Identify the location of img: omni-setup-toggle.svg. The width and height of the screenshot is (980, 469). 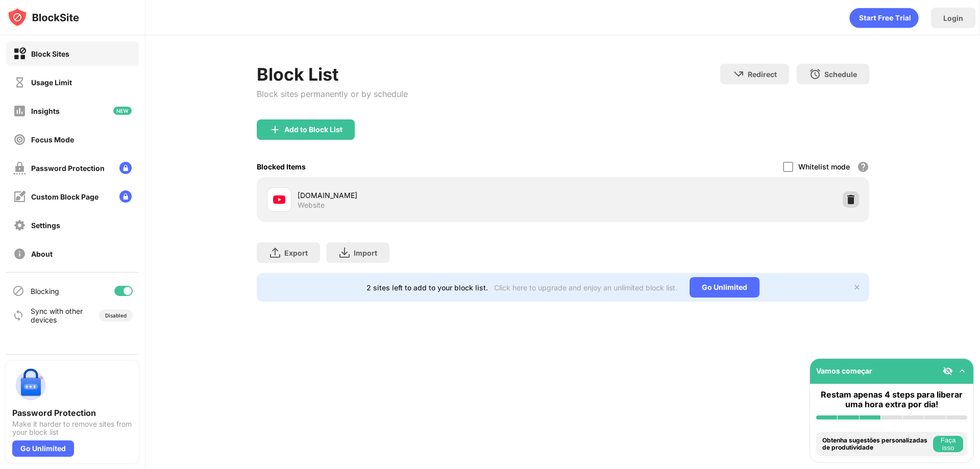
(962, 371).